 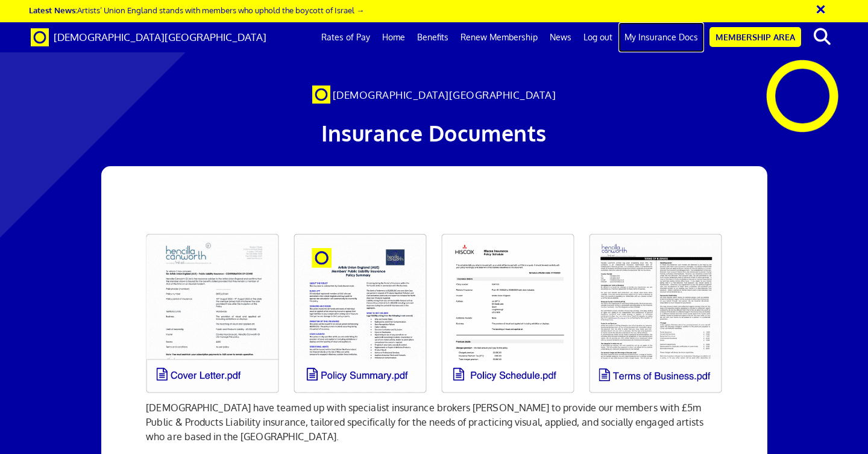 I want to click on a: News, so click(x=560, y=37).